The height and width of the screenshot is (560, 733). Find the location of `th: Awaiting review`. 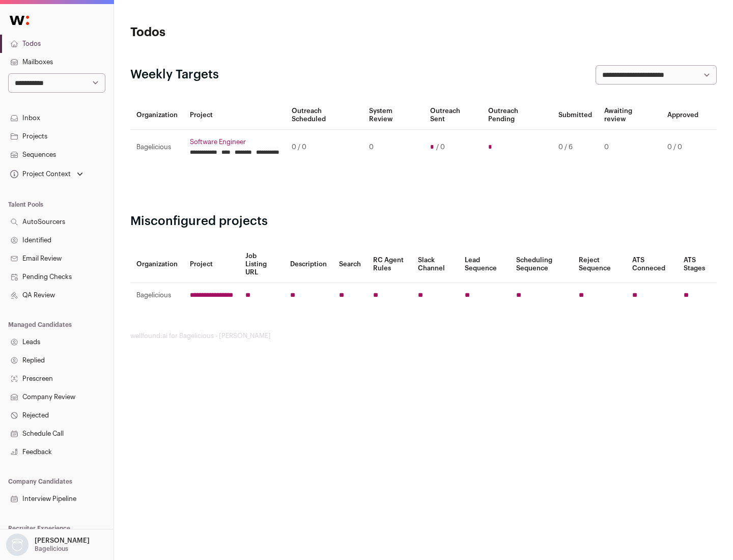

th: Awaiting review is located at coordinates (630, 115).